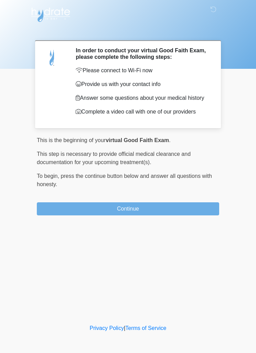 The image size is (256, 353). What do you see at coordinates (124, 180) in the screenshot?
I see `span: press the continue button below and answer all questions with honesty.` at bounding box center [124, 180].